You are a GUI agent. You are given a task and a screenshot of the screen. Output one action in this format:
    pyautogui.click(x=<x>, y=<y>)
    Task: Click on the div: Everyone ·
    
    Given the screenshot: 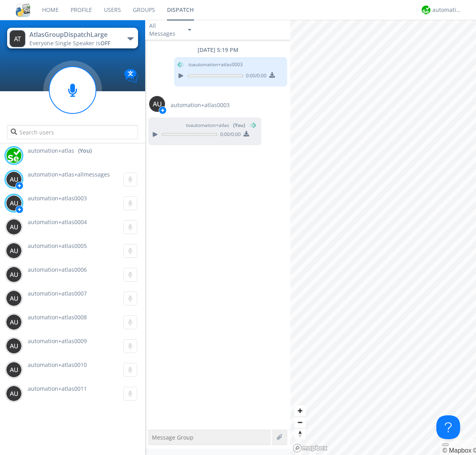 What is the action you would take?
    pyautogui.click(x=74, y=43)
    